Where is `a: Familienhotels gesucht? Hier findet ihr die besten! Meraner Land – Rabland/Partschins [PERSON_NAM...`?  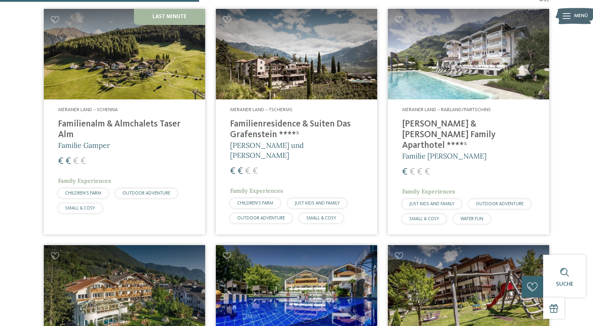 a: Familienhotels gesucht? Hier findet ihr die besten! Meraner Land – Rabland/Partschins [PERSON_NAM... is located at coordinates (468, 121).